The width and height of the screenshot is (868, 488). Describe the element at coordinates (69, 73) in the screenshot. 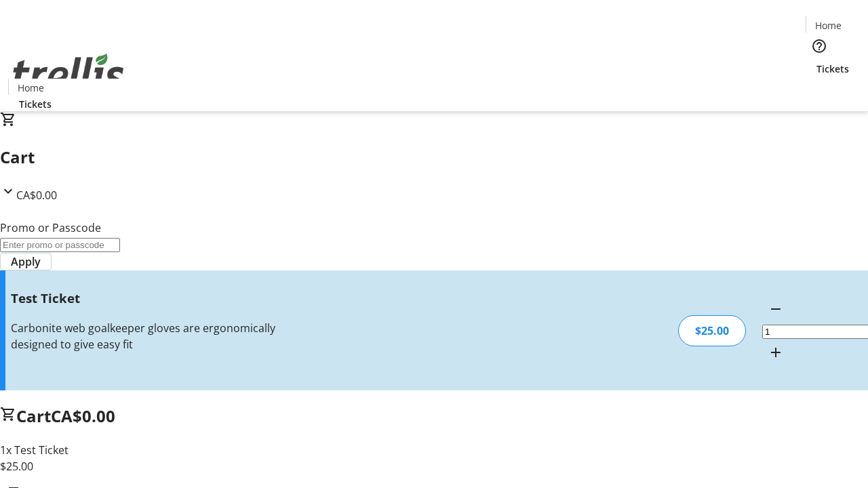

I see `img: Orient E2E Organization ypzdLv4NS1's Logo` at that location.